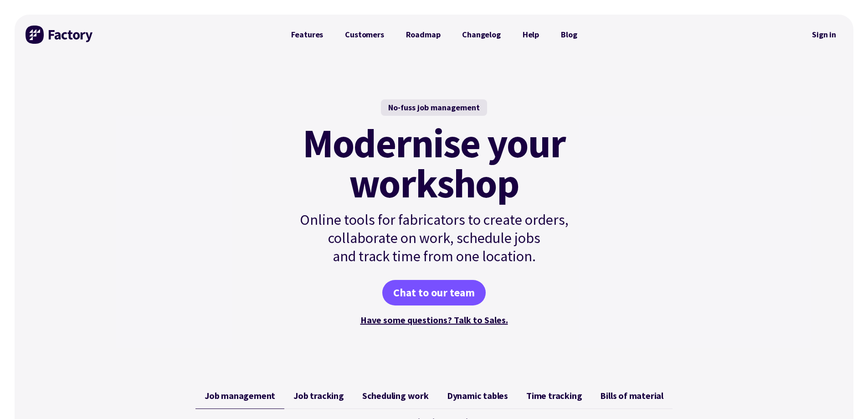 The width and height of the screenshot is (868, 419). What do you see at coordinates (632, 396) in the screenshot?
I see `span: Bills of material` at bounding box center [632, 396].